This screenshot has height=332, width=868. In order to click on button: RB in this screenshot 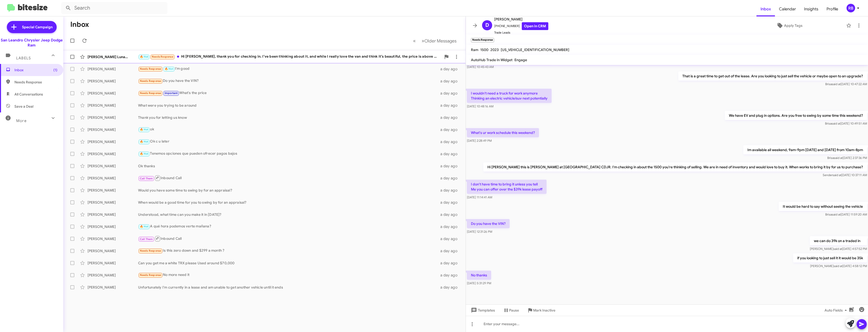, I will do `click(852, 8)`.